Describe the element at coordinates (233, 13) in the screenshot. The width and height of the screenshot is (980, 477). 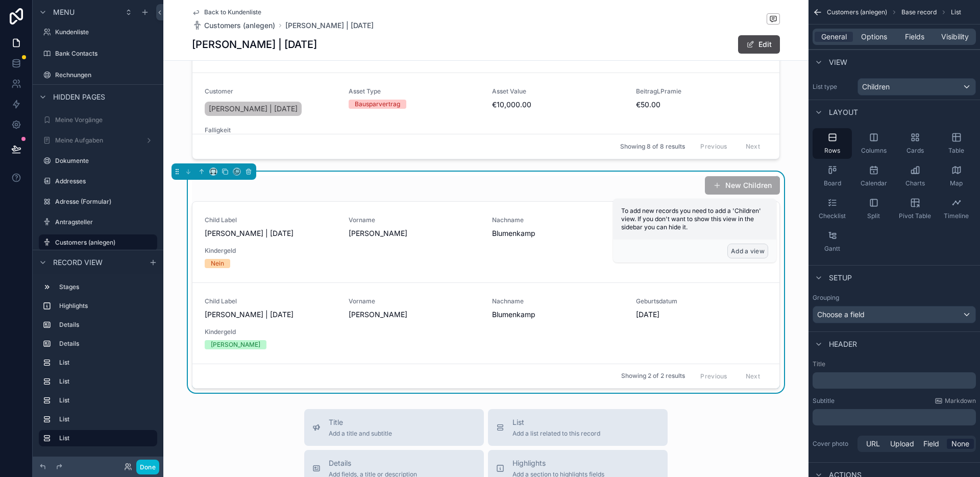
I see `span: Back to Kundenliste` at that location.